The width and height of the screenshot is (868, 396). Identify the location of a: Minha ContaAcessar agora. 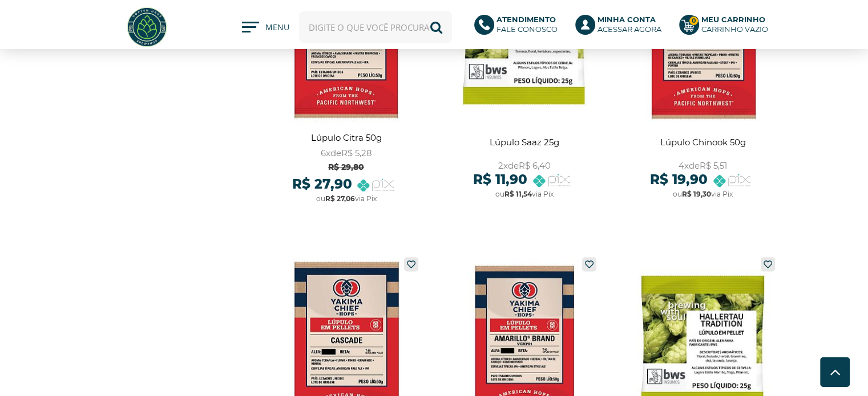
(621, 27).